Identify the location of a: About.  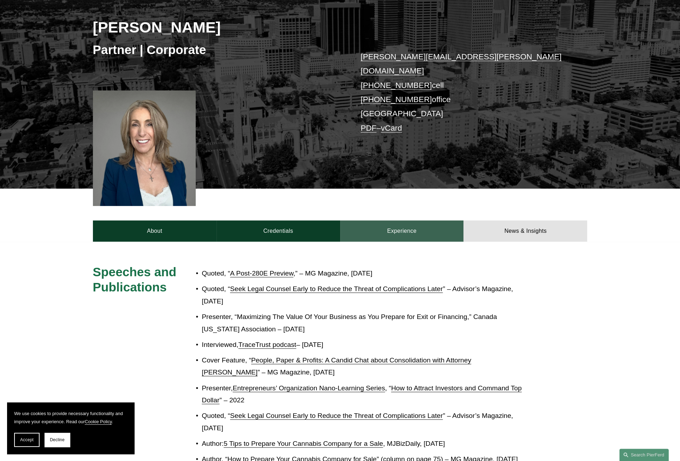
(155, 231).